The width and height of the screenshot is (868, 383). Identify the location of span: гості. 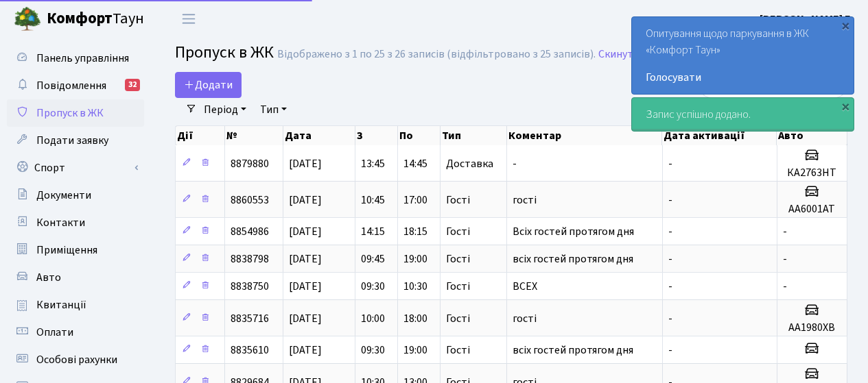
(524, 319).